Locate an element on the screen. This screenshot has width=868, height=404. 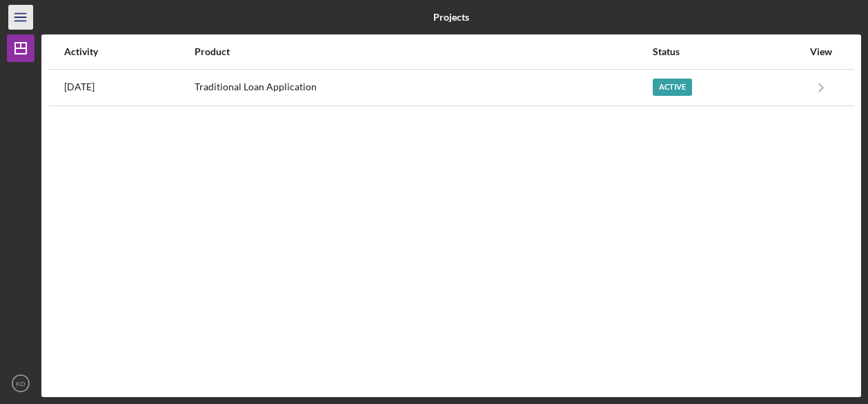
div: Activity is located at coordinates (128, 52).